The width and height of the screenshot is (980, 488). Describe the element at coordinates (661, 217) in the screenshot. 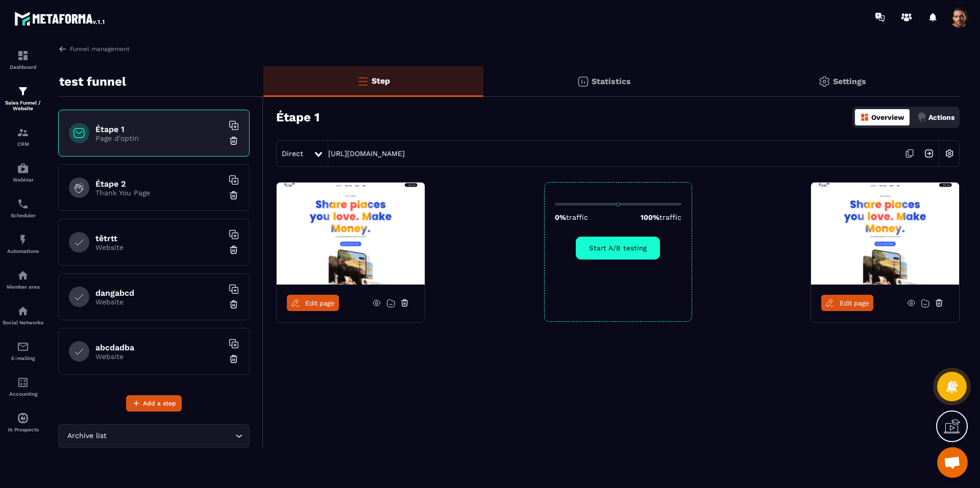

I see `p: 100%` at that location.